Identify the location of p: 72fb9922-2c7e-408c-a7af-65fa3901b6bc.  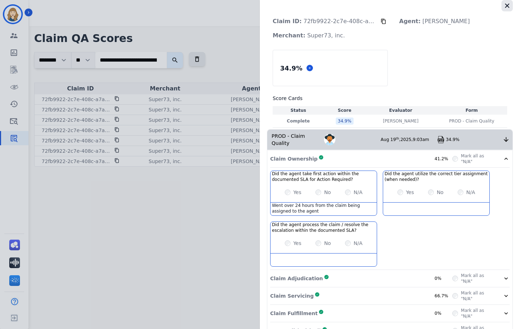
(324, 21).